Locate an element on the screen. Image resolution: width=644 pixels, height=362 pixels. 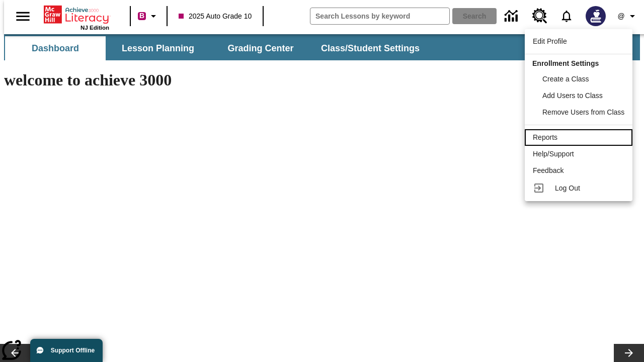
span: Create a Class is located at coordinates (566, 79).